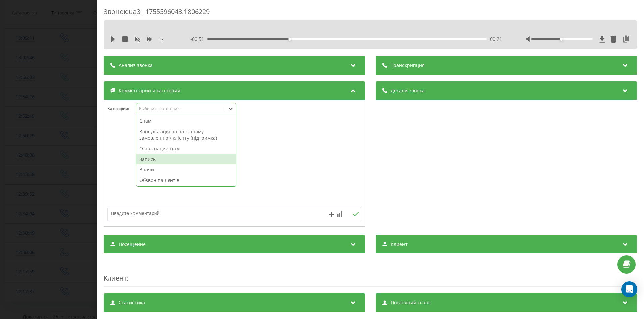 This screenshot has height=319, width=644. Describe the element at coordinates (411, 303) in the screenshot. I see `span: Последний сеанс` at that location.